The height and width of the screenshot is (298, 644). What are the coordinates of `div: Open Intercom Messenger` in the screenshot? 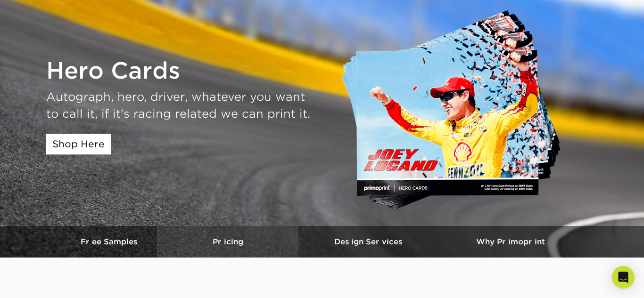 It's located at (623, 278).